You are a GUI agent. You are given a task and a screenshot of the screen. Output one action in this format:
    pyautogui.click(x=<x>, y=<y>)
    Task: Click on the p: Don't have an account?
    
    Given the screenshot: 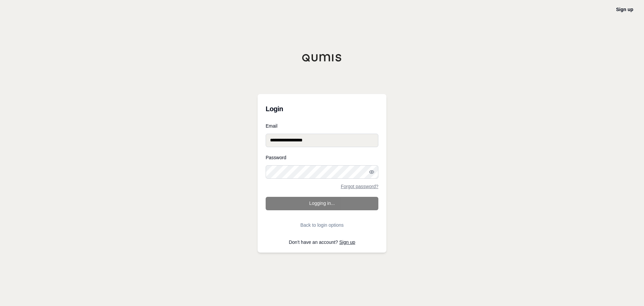 What is the action you would take?
    pyautogui.click(x=322, y=242)
    